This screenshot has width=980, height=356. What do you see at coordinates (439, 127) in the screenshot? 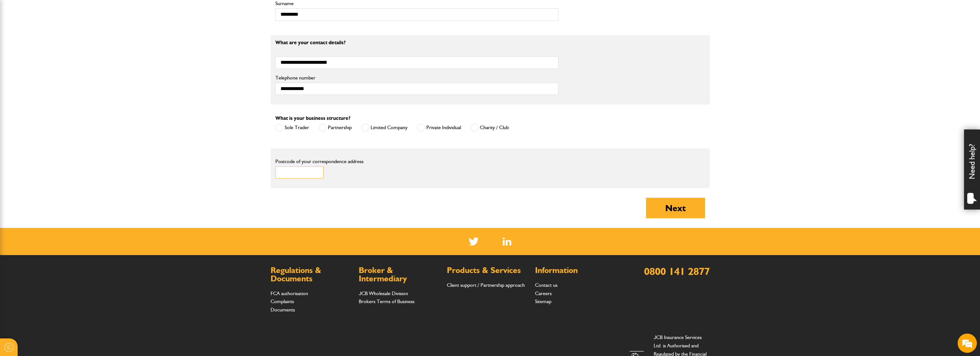
I see `label: Private Individual` at bounding box center [439, 127].